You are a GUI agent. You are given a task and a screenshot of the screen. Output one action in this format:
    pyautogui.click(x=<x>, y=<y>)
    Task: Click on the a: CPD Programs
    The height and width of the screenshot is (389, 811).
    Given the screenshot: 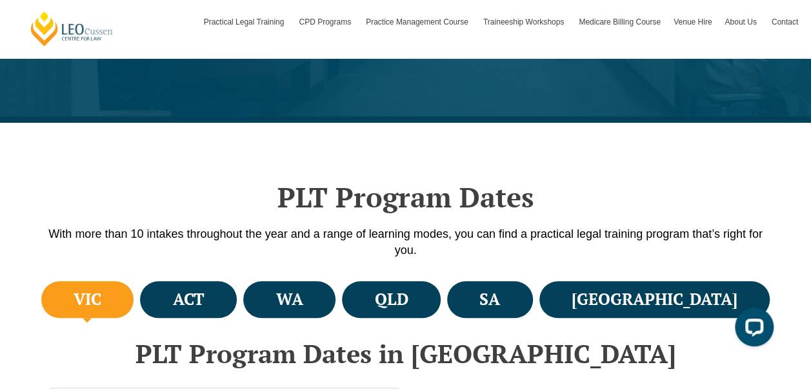 What is the action you would take?
    pyautogui.click(x=326, y=22)
    